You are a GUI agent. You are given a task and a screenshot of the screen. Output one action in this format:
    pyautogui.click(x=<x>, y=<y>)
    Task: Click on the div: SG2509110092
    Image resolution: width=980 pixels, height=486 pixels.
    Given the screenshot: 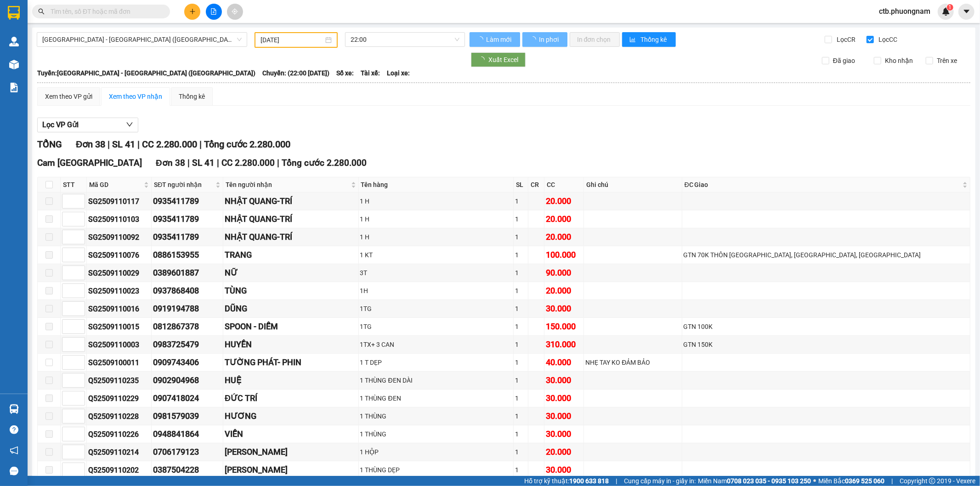 What is the action you would take?
    pyautogui.click(x=119, y=237)
    